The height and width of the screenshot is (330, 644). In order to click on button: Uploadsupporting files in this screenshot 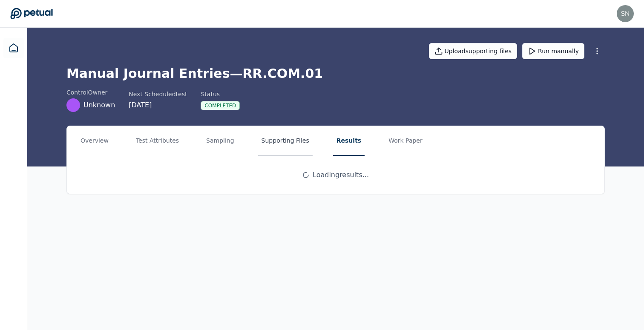, I will do `click(473, 51)`.